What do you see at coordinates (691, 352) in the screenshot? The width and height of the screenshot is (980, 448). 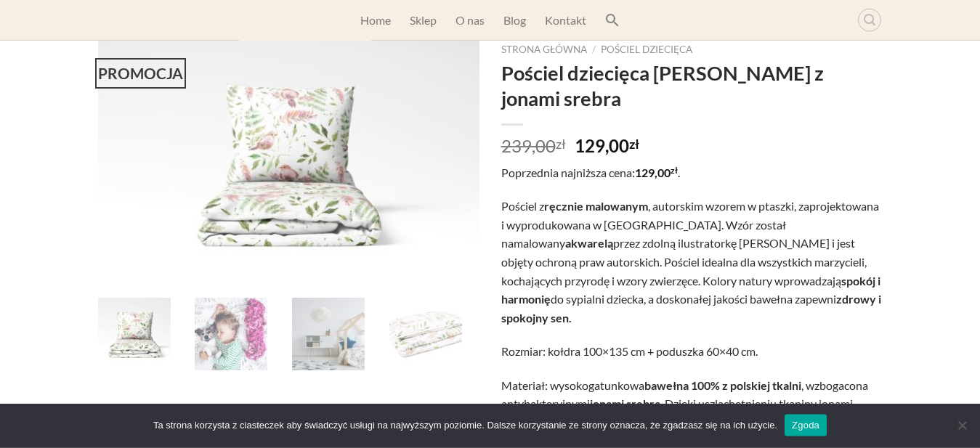 I see `p: Rozmiar: kołdra 100×135 cm + poduszka 60×40 cm.` at bounding box center [691, 352].